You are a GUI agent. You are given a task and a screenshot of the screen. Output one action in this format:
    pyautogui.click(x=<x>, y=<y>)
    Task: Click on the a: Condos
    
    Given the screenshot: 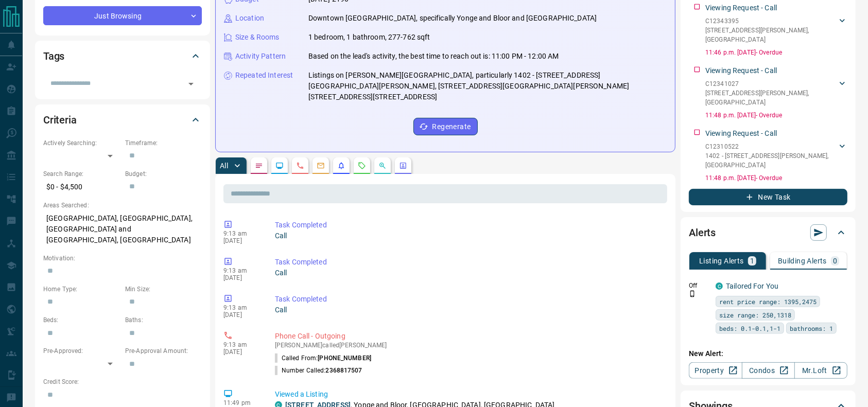 What is the action you would take?
    pyautogui.click(x=768, y=371)
    